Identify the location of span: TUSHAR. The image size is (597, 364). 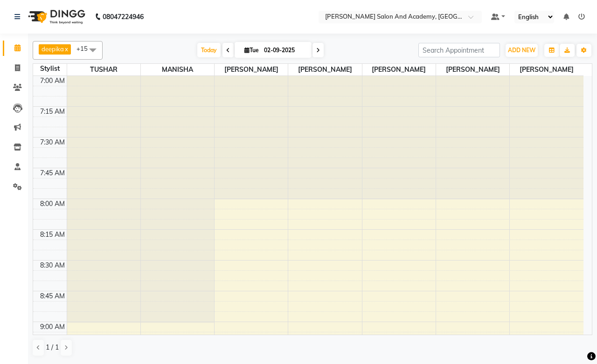
(104, 69).